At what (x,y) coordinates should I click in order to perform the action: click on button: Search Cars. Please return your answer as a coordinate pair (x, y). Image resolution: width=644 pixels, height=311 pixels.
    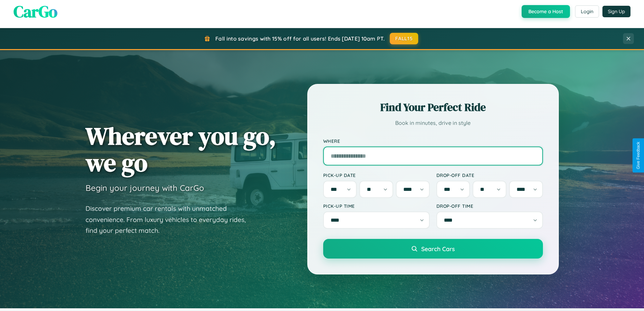
    Looking at the image, I should click on (433, 248).